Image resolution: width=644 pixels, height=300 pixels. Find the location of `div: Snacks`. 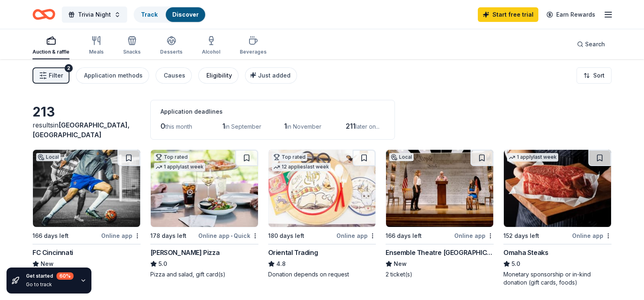

div: Snacks is located at coordinates (132, 52).